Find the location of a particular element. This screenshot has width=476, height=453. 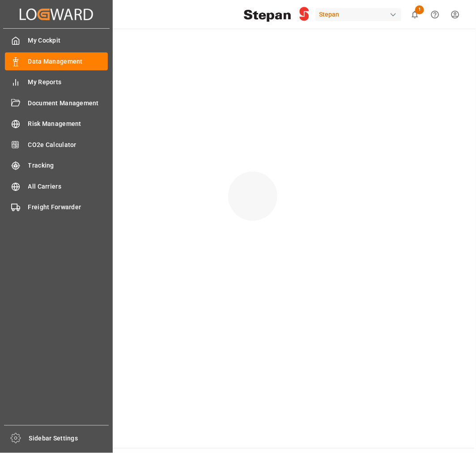

div: Stepan is located at coordinates (358, 14).